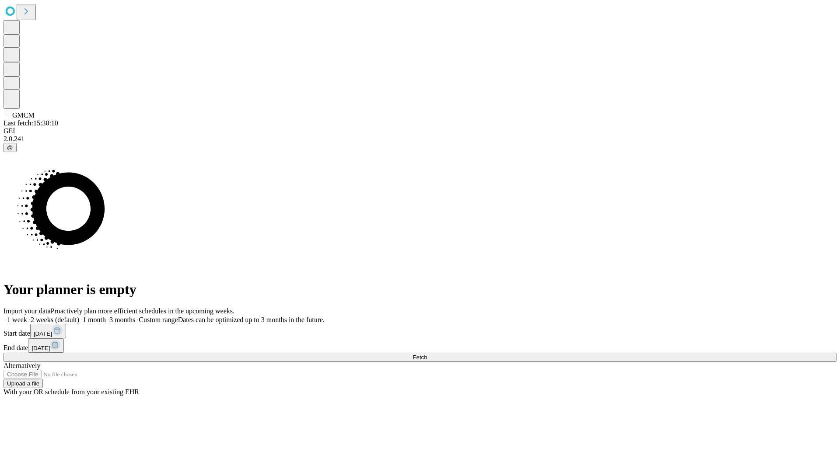  Describe the element at coordinates (420, 346) in the screenshot. I see `div: End date` at that location.